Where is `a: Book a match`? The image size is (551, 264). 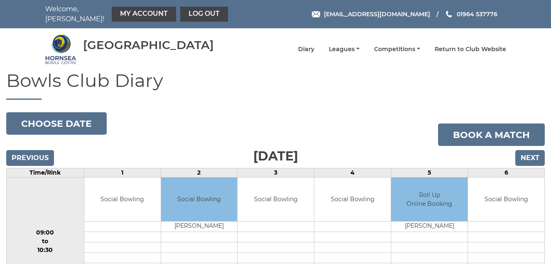
a: Book a match is located at coordinates (491, 134).